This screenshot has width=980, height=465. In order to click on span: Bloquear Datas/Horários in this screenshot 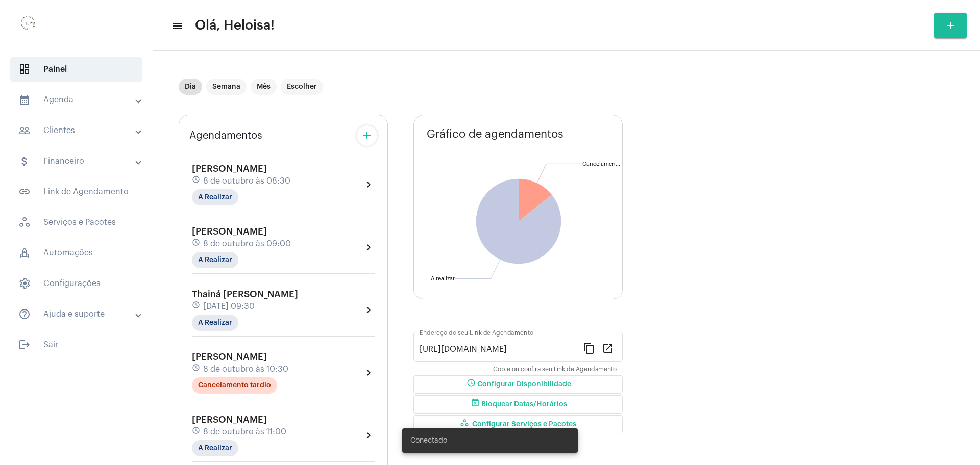, I will do `click(518, 405)`.